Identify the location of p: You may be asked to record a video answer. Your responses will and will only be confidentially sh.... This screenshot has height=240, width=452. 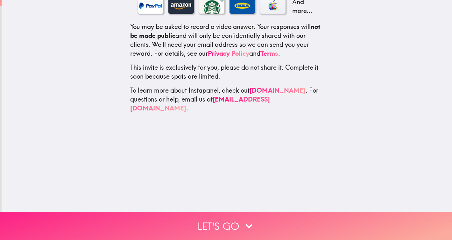
(227, 40).